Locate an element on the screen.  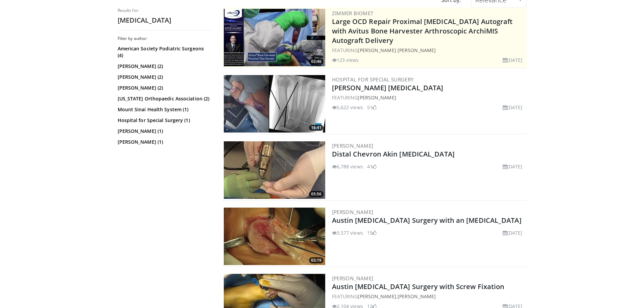
li: 41 is located at coordinates (372, 166).